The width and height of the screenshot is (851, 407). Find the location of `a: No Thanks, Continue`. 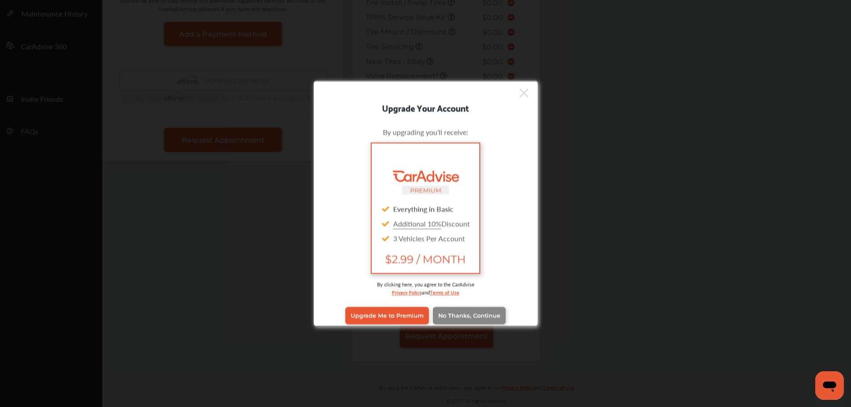

a: No Thanks, Continue is located at coordinates (469, 315).